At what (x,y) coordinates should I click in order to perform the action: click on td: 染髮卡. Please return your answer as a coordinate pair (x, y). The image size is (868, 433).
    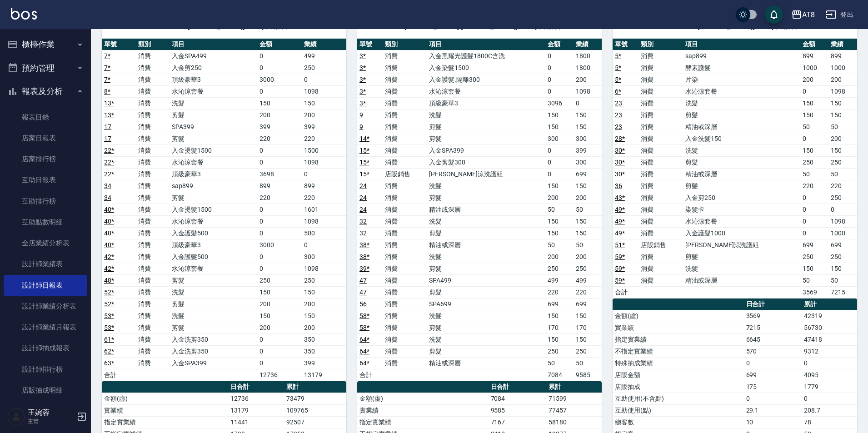
    Looking at the image, I should click on (741, 209).